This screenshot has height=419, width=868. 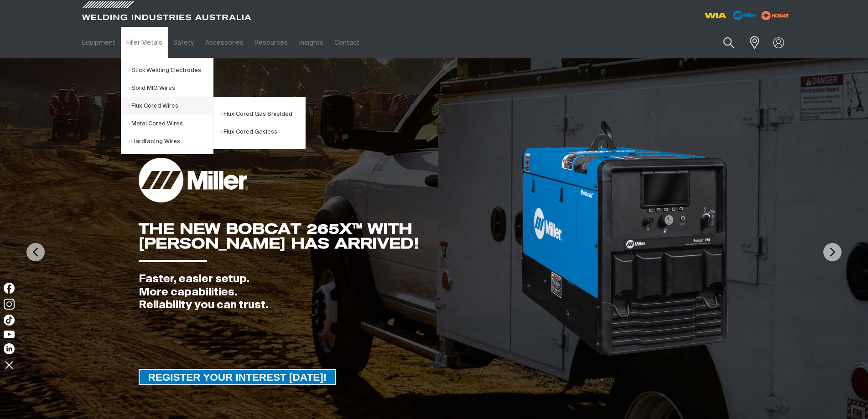 I want to click on img: TikTok, so click(x=9, y=320).